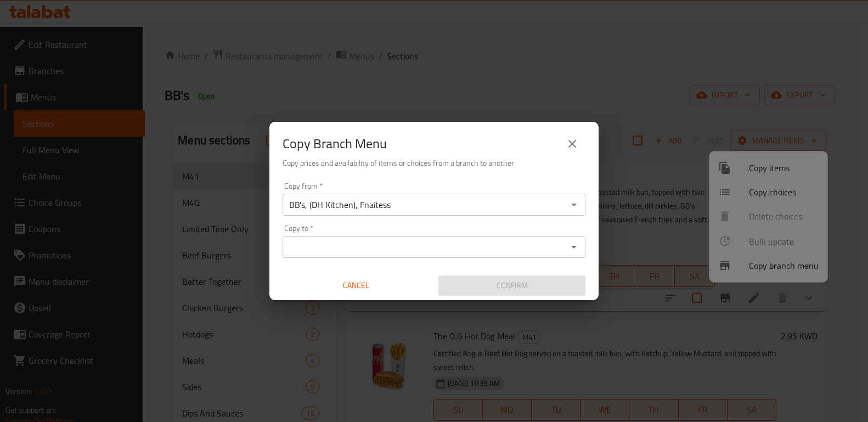 The width and height of the screenshot is (868, 422). I want to click on button: Cancel, so click(356, 285).